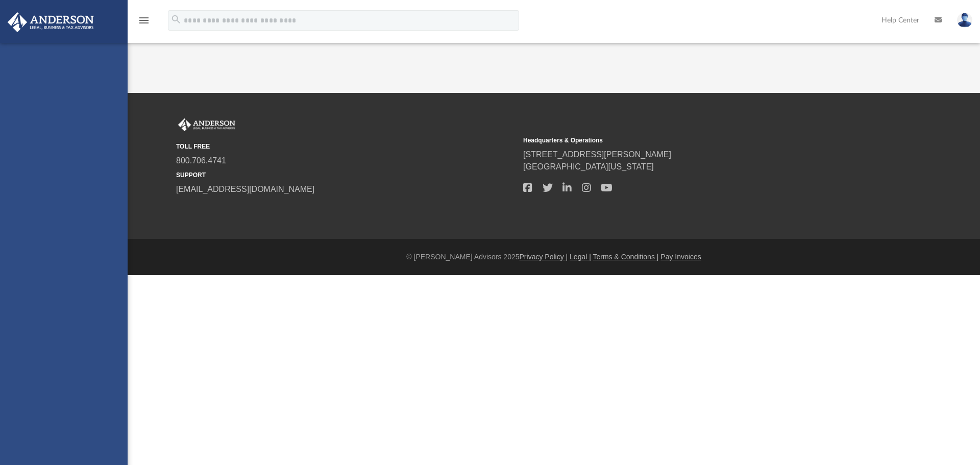 Image resolution: width=980 pixels, height=465 pixels. I want to click on small: SUPPORT, so click(346, 175).